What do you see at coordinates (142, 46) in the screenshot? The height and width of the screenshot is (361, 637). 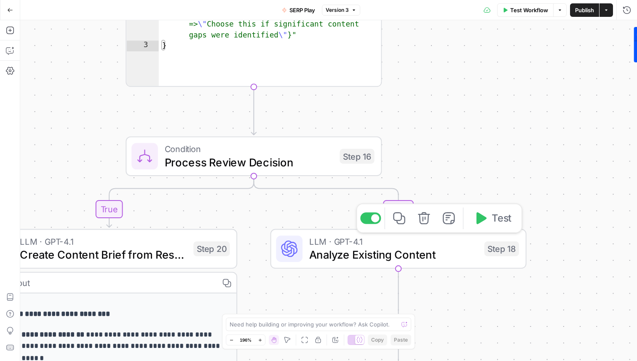 I see `div: 3` at bounding box center [142, 46].